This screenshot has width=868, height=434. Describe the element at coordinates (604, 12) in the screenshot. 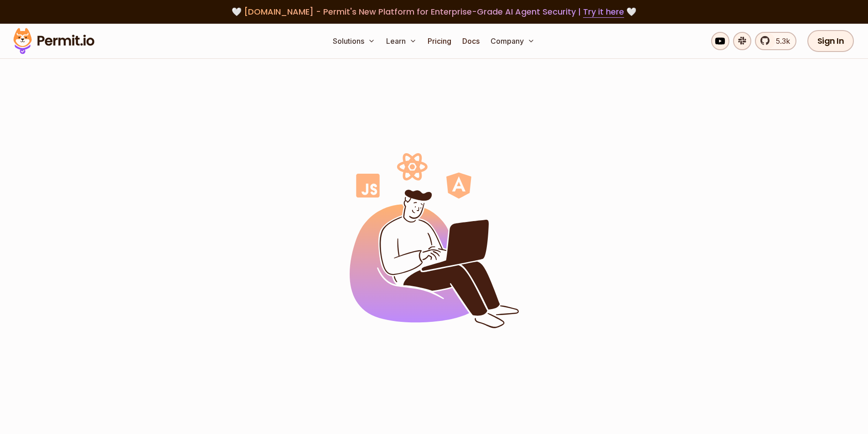

I see `a: Try it here` at that location.